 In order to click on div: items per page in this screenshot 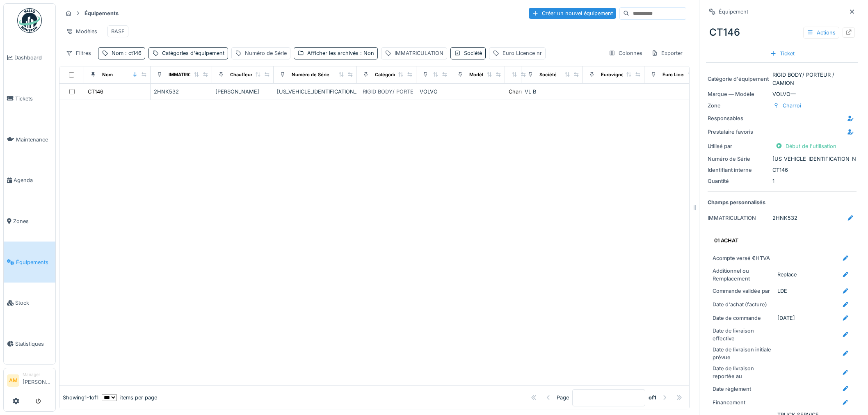, I will do `click(129, 397)`.